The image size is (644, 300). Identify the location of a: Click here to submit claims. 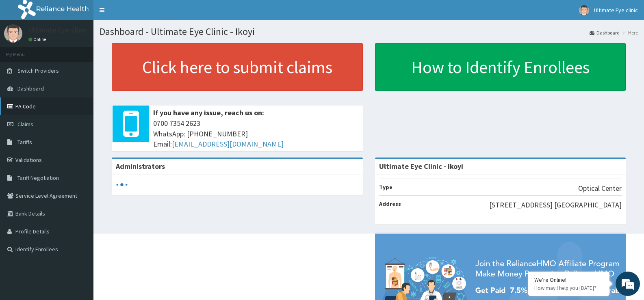
(237, 67).